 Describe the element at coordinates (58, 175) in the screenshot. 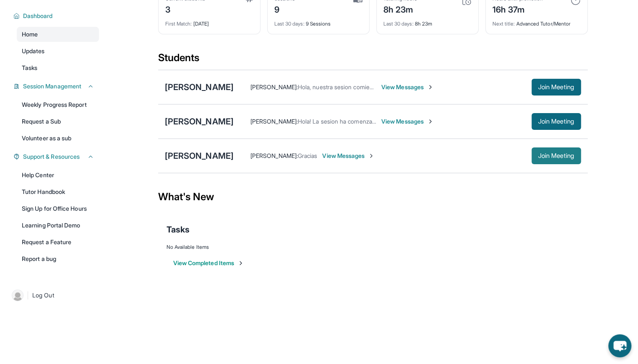

I see `a: Help Center` at that location.